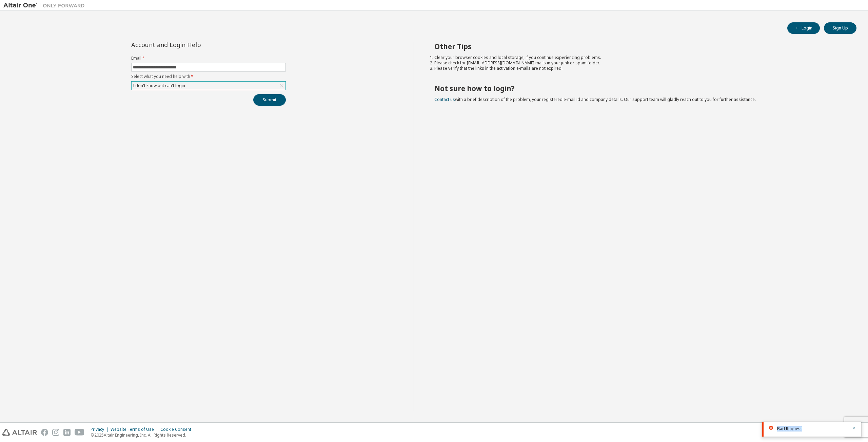 Image resolution: width=868 pixels, height=442 pixels. What do you see at coordinates (46, 6) in the screenshot?
I see `img: Altair One` at bounding box center [46, 6].